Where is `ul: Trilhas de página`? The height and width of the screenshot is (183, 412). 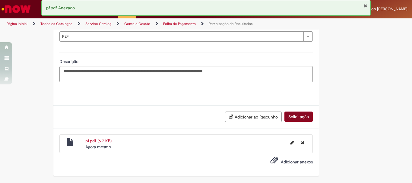
ul: Trilhas de página is located at coordinates (137, 24).